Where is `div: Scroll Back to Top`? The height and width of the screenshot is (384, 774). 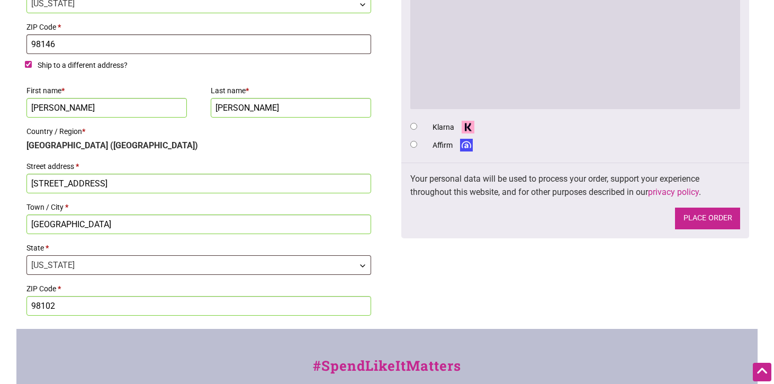 div: Scroll Back to Top is located at coordinates (762, 372).